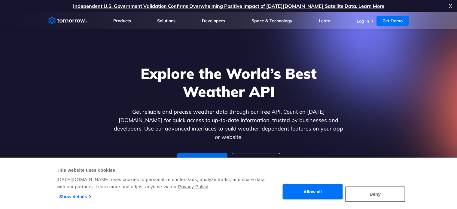  What do you see at coordinates (213, 21) in the screenshot?
I see `a: Developers` at bounding box center [213, 21].